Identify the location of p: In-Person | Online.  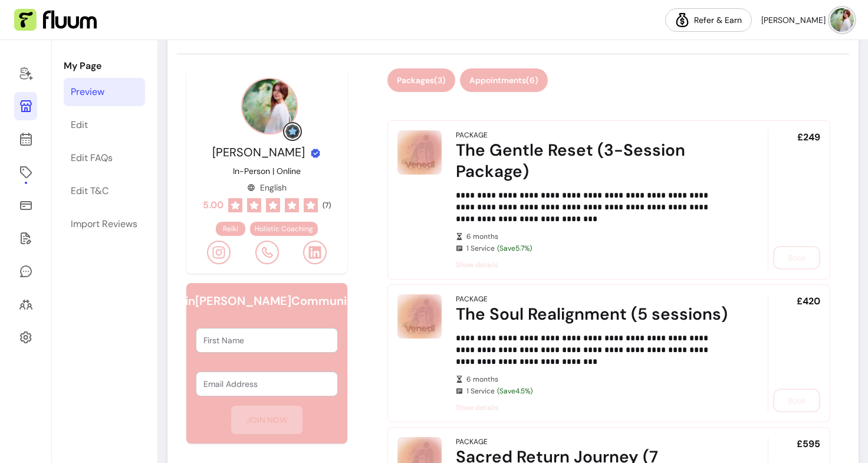
(267, 171).